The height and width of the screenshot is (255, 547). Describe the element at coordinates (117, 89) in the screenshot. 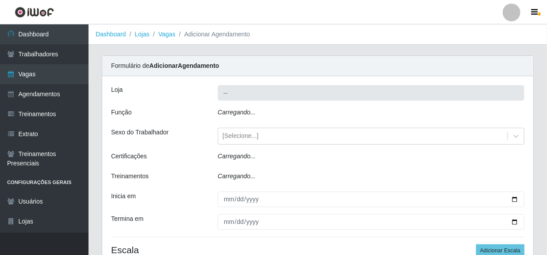

I see `label: Loja` at that location.